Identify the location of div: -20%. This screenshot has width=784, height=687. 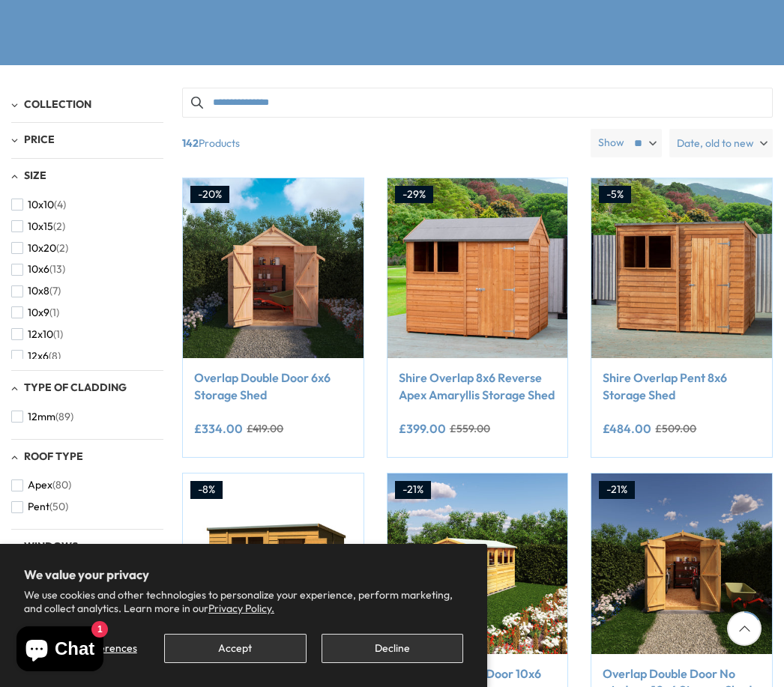
(210, 195).